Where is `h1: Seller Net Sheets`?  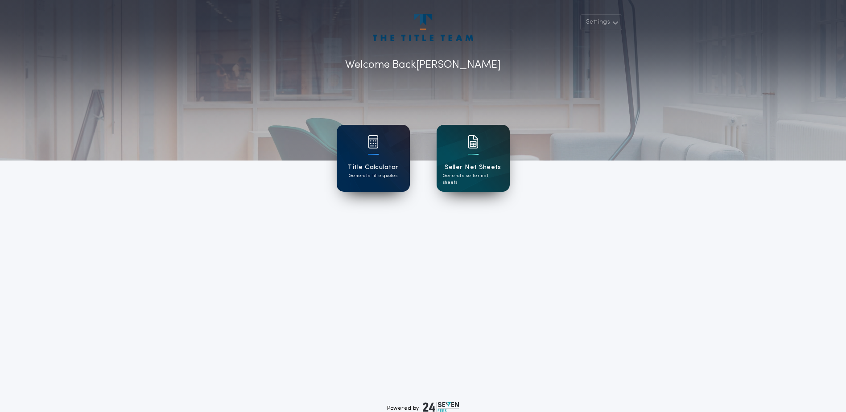
h1: Seller Net Sheets is located at coordinates (473, 167).